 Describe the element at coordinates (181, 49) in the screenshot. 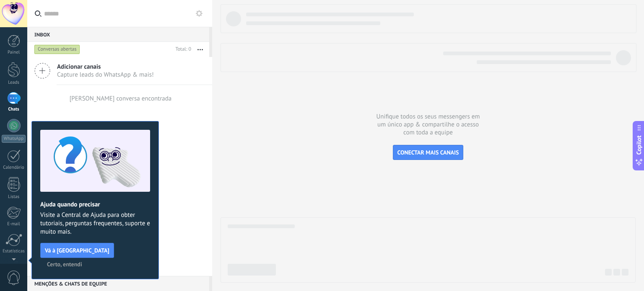

I see `div: Total: 0` at that location.